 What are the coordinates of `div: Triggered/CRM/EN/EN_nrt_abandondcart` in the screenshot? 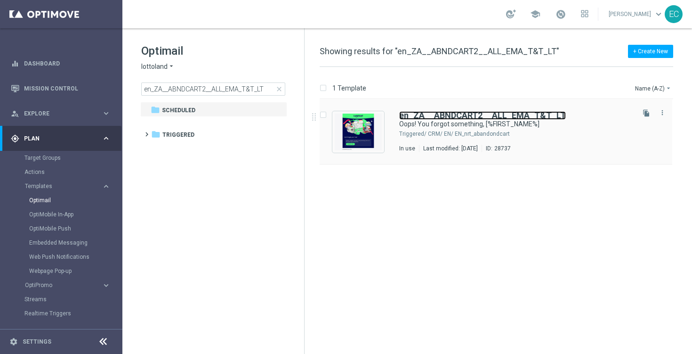 It's located at (530, 134).